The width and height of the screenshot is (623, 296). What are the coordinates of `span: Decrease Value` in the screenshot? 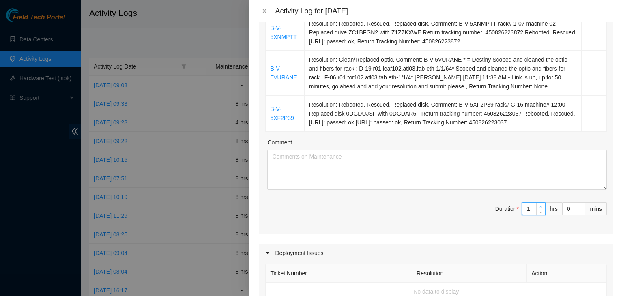 It's located at (541, 213).